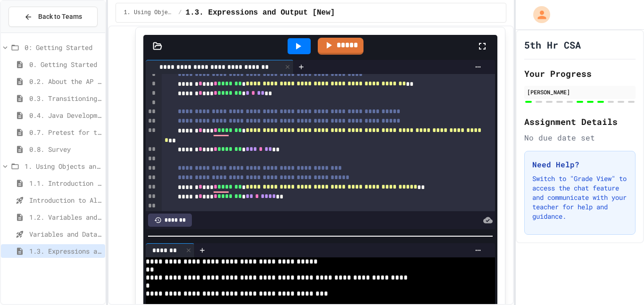 This screenshot has width=644, height=305. I want to click on span: 0.7. Pretest for the AP CSA Exam, so click(65, 132).